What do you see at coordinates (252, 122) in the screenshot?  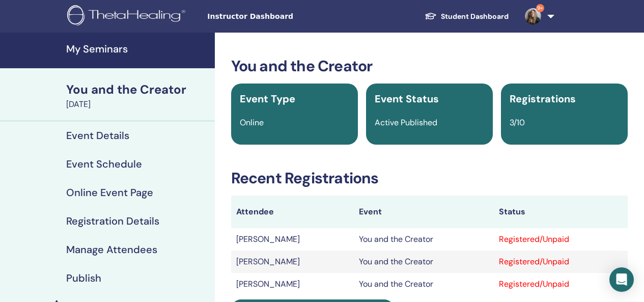 I see `span: Online` at bounding box center [252, 122].